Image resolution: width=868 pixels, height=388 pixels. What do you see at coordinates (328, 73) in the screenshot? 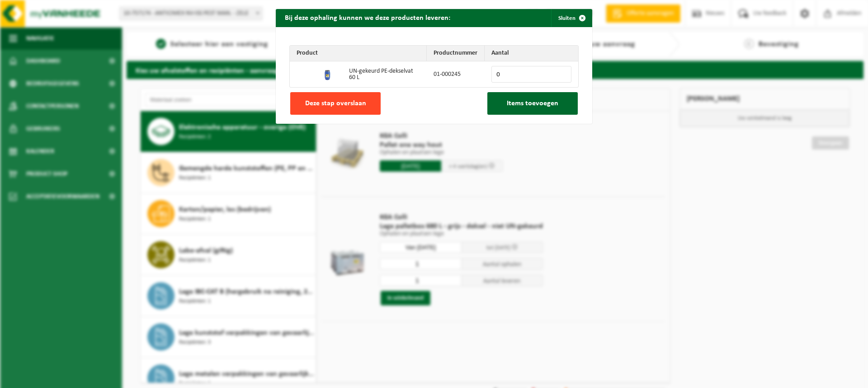
I see `img: 01-000245` at bounding box center [328, 73].